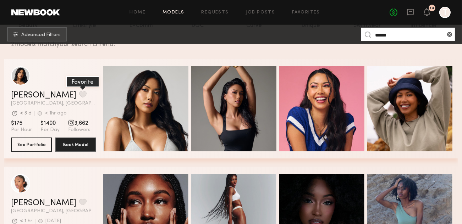  I want to click on button: Advanced Filters, so click(37, 34).